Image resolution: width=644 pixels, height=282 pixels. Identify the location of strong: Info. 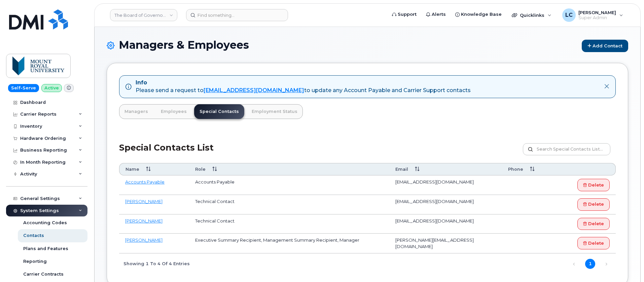
(141, 82).